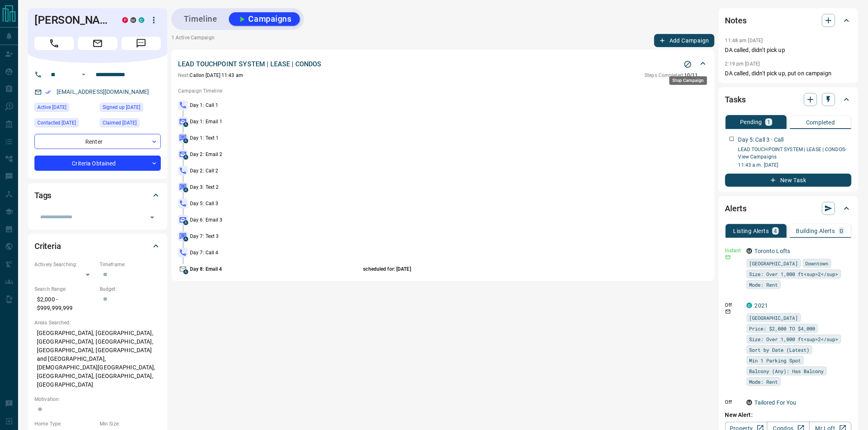 Image resolution: width=868 pixels, height=430 pixels. I want to click on p: Completed, so click(820, 122).